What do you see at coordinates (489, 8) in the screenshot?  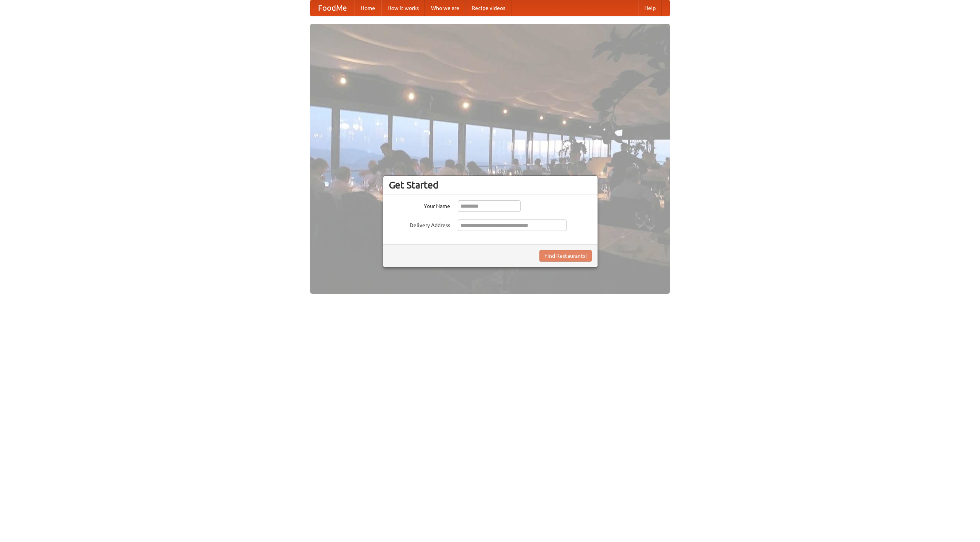 I see `a: Recipe videos` at bounding box center [489, 8].